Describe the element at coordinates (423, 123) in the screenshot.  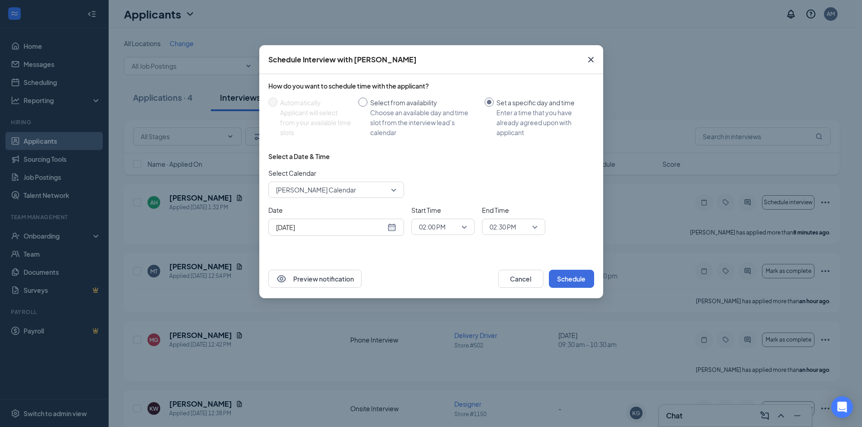
I see `div: Choose an available day and time slot from the interview lead’s calendar` at that location.